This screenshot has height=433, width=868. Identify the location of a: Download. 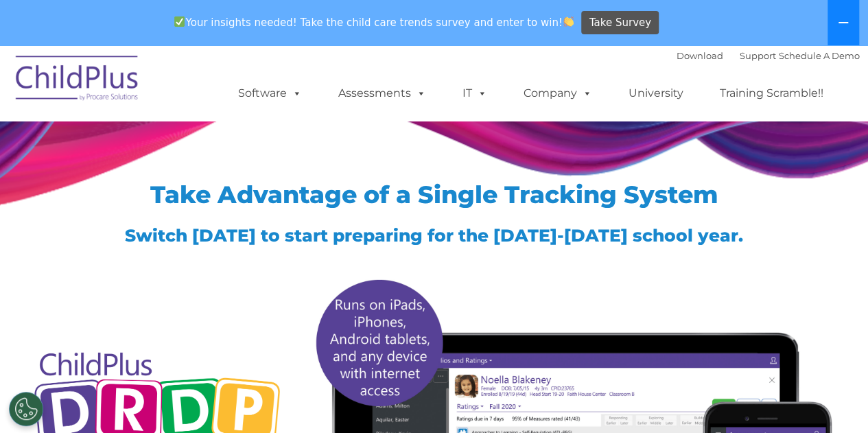
(699, 55).